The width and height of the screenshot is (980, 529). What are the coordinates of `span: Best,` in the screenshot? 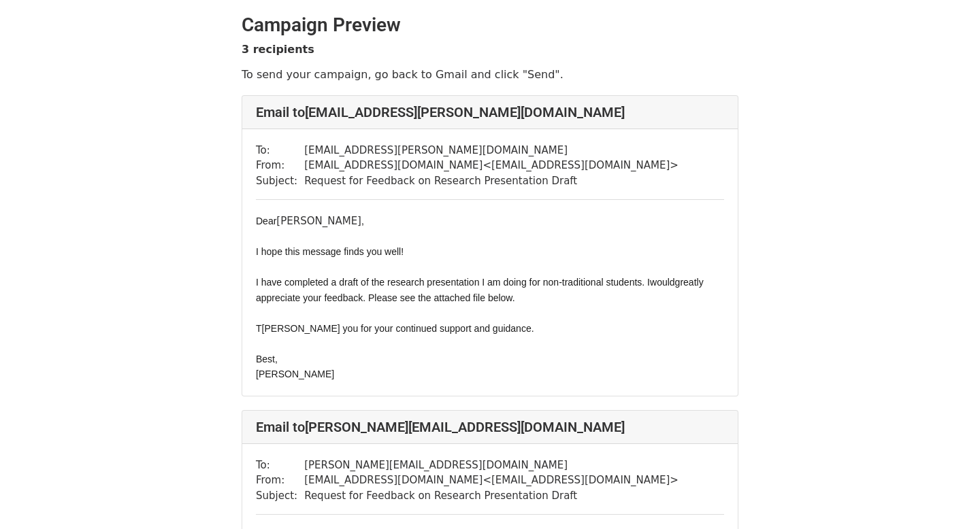 It's located at (267, 359).